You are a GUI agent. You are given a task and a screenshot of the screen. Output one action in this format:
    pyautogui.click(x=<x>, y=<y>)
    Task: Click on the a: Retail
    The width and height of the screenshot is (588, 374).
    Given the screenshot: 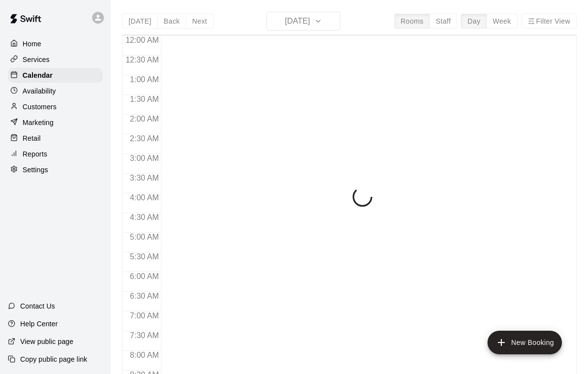 What is the action you would take?
    pyautogui.click(x=55, y=139)
    